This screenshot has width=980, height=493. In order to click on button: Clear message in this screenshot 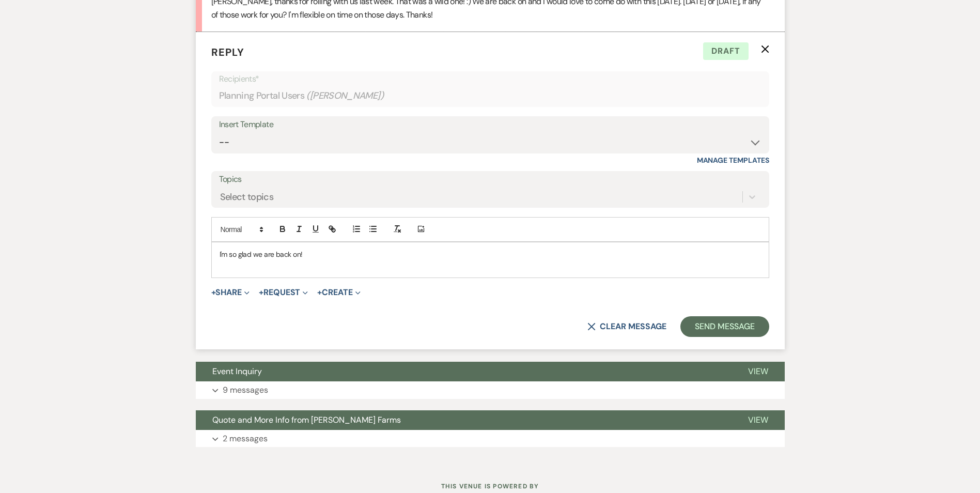, I will do `click(627, 326)`.